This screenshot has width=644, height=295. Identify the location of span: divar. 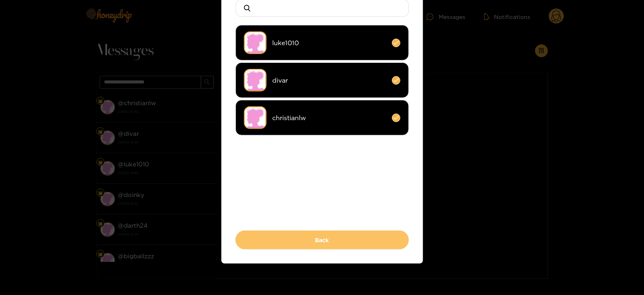
(329, 80).